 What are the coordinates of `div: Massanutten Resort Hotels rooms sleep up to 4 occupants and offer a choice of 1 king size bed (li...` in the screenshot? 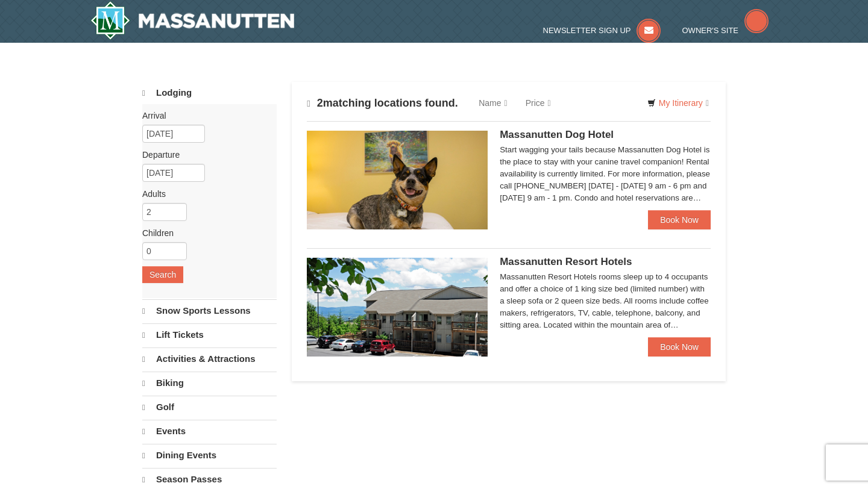 It's located at (605, 302).